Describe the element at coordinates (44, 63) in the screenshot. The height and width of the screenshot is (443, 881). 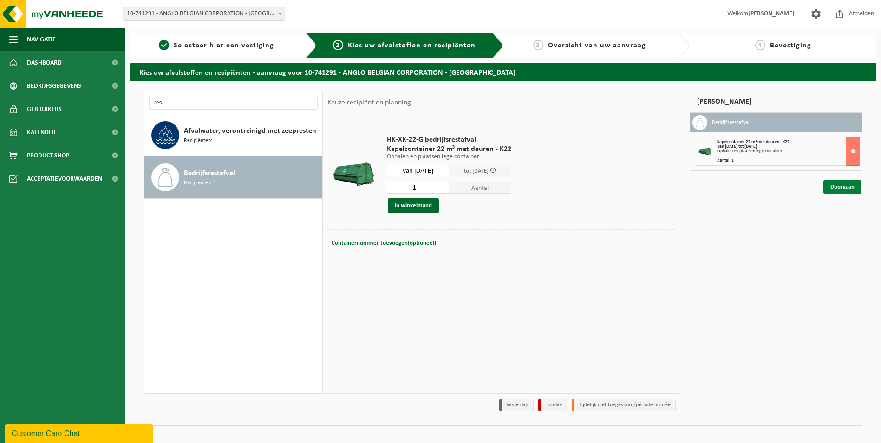
I see `span: Dashboard` at that location.